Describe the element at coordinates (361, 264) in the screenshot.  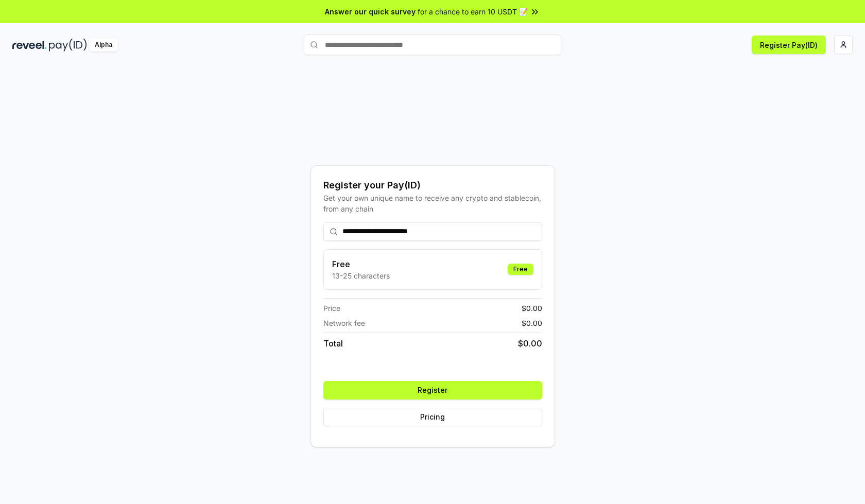
I see `h3: Free` at that location.